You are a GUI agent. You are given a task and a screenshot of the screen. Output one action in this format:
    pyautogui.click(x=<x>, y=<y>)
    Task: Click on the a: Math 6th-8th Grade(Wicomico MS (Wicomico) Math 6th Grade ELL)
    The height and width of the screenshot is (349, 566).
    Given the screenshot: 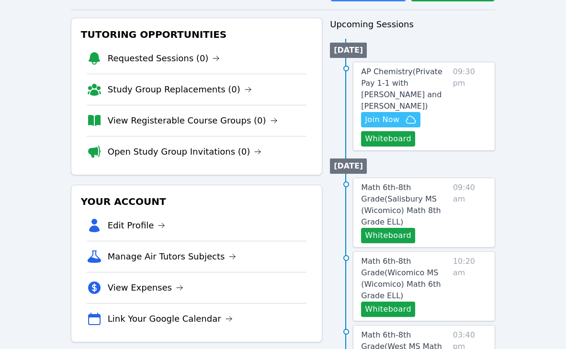 What is the action you would take?
    pyautogui.click(x=405, y=279)
    